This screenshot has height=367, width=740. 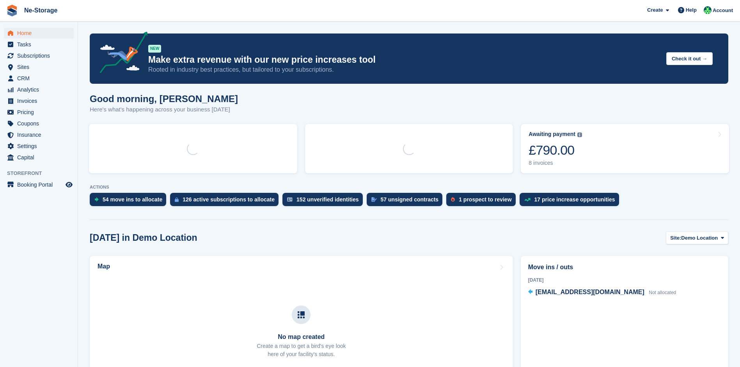 I want to click on div: 57 unsigned contracts, so click(x=410, y=200).